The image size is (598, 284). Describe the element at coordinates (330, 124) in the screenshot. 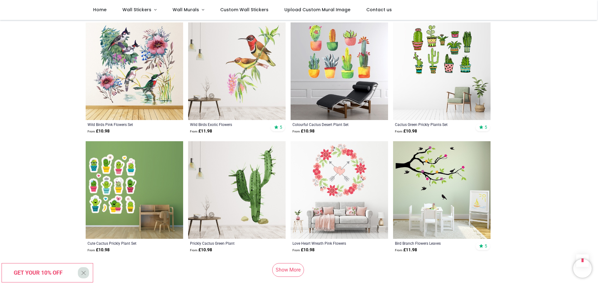

I see `div: Colourful Cactus Desert Plant Set` at that location.